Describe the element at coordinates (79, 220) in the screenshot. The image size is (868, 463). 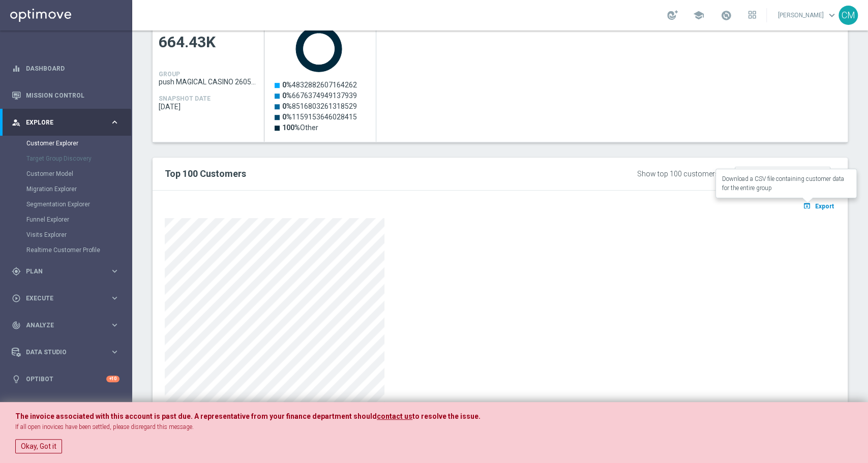
I see `div: Funnel Explorer` at that location.